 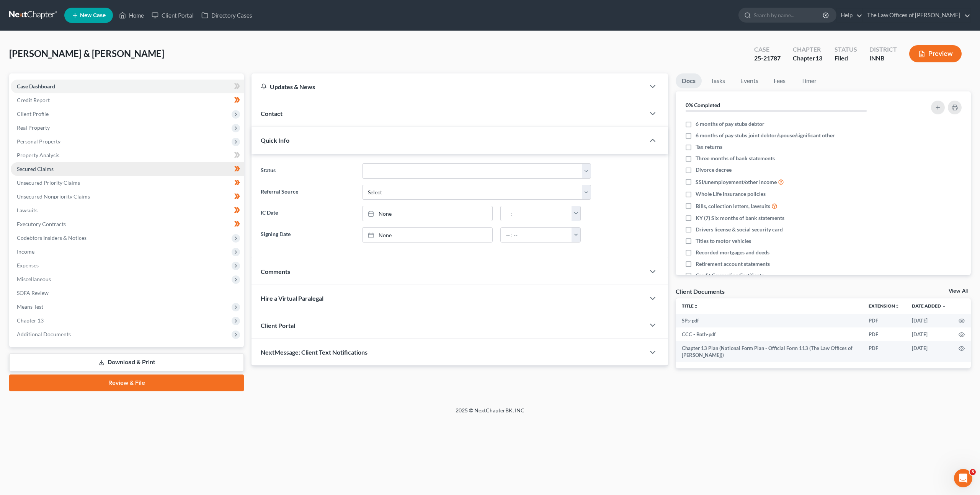 I want to click on span: Hire a Virtual Paralegal, so click(x=292, y=298).